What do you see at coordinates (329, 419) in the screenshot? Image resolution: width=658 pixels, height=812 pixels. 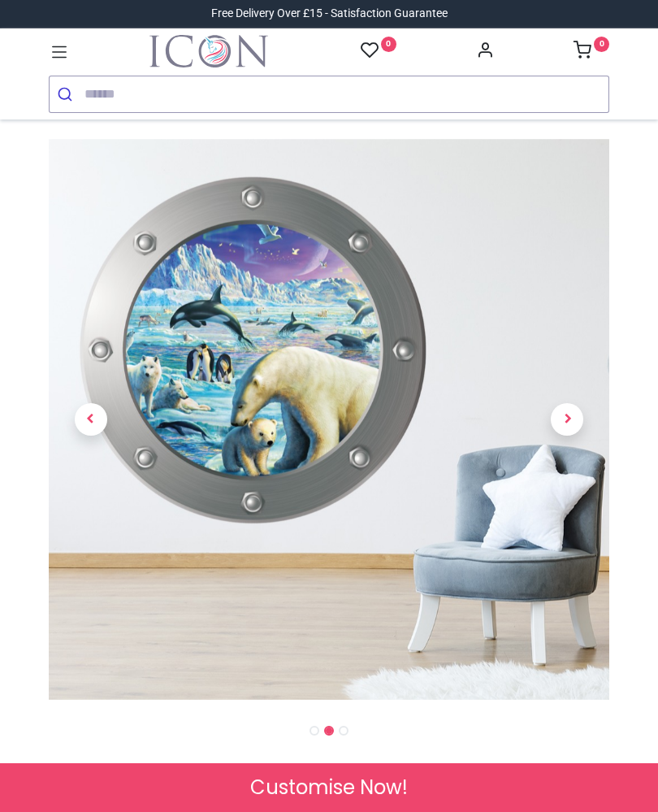 I see `img: WS-57495-02` at bounding box center [329, 419].